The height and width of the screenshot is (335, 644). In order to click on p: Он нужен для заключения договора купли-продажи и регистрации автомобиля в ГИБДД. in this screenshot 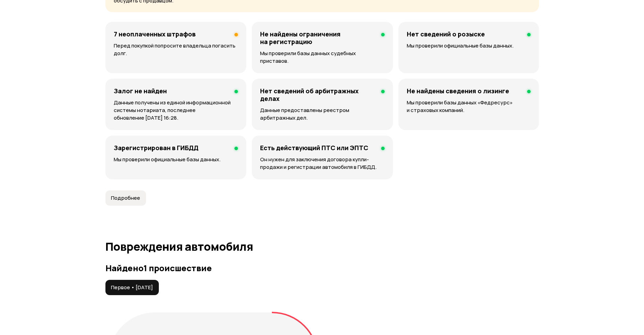, I will do `click(322, 163)`.